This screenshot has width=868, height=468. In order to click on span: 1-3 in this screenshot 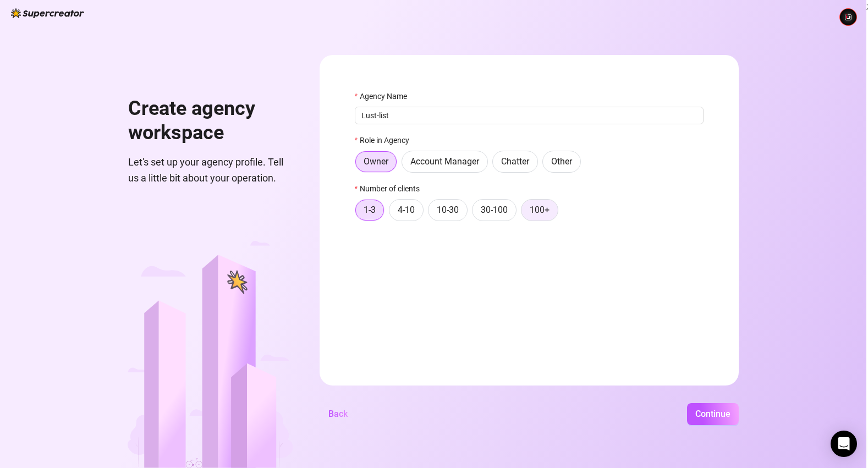, I will do `click(370, 209)`.